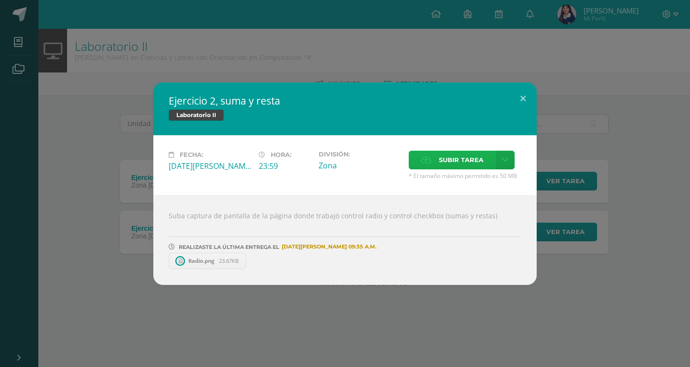 Image resolution: width=690 pixels, height=367 pixels. I want to click on span: * El tamaño máximo permitido es 50 MB, so click(465, 175).